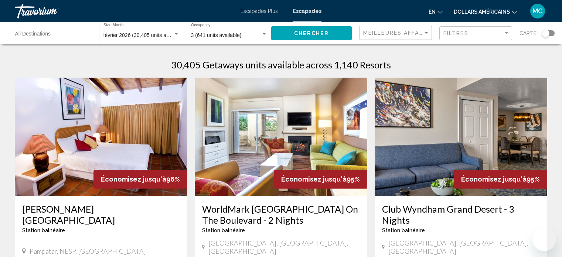 The height and width of the screenshot is (257, 562). What do you see at coordinates (397, 33) in the screenshot?
I see `mat-select: Sort by` at bounding box center [397, 33].